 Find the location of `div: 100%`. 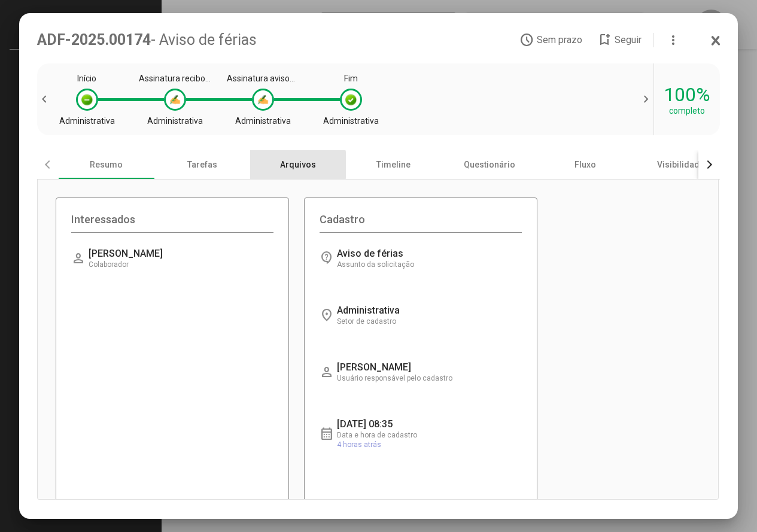

div: 100% is located at coordinates (687, 94).